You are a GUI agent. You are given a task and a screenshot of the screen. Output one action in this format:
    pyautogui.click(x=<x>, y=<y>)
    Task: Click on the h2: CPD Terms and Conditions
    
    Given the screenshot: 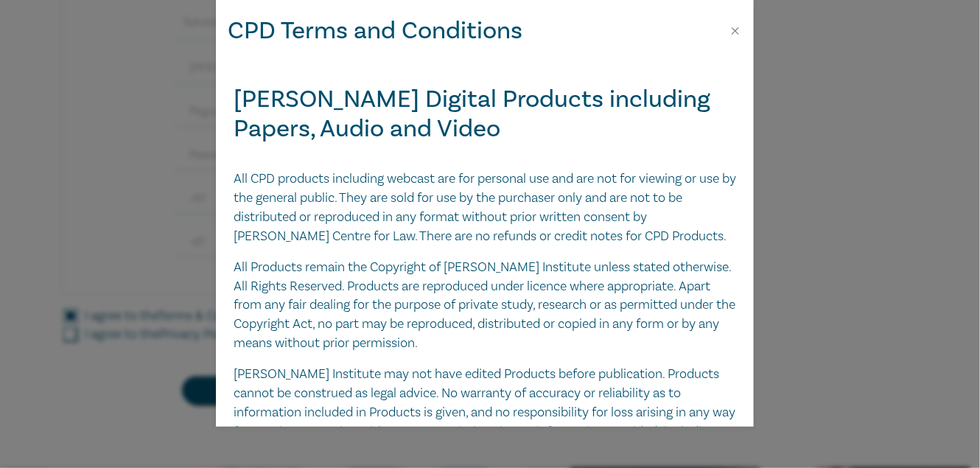 What is the action you would take?
    pyautogui.click(x=375, y=30)
    